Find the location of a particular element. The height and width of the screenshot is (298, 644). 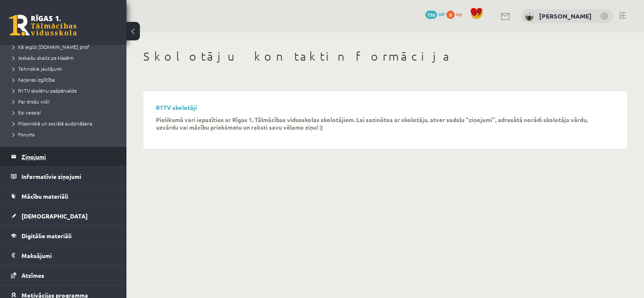

span: Karjeras izglītība is located at coordinates (34, 80).